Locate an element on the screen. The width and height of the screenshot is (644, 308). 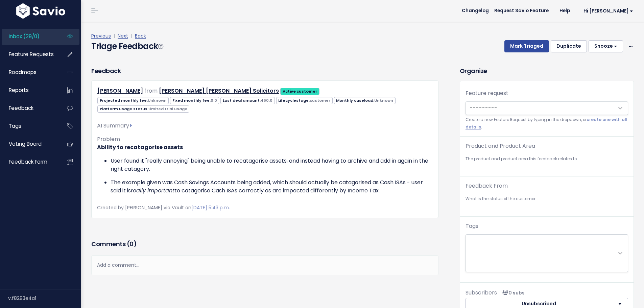
a: Feature Requests is located at coordinates (29, 54).